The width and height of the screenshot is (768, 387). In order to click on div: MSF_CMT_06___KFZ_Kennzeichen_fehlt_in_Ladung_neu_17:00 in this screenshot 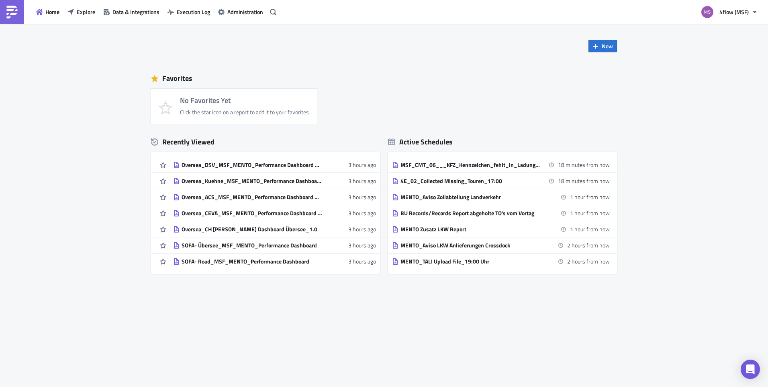, I will do `click(471, 165)`.